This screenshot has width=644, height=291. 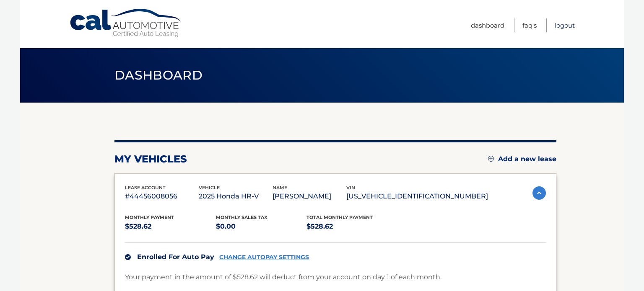 What do you see at coordinates (261, 227) in the screenshot?
I see `p: $0.00` at bounding box center [261, 227].